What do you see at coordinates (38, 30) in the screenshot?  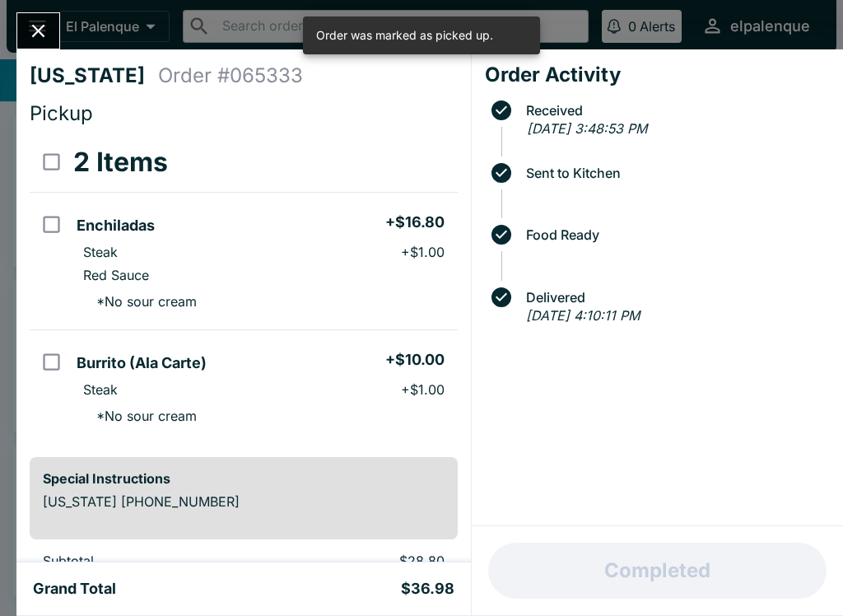 I see `button: Close` at bounding box center [38, 30].